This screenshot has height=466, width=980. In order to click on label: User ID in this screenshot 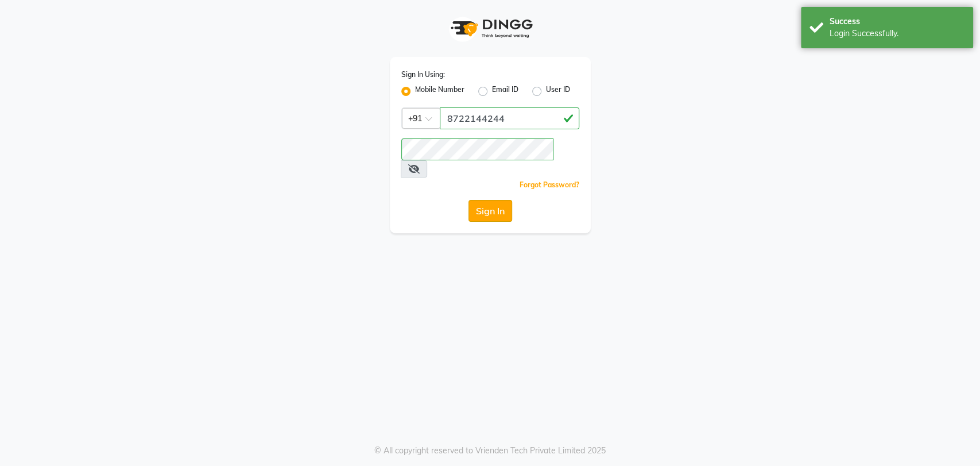, I will do `click(558, 92)`.